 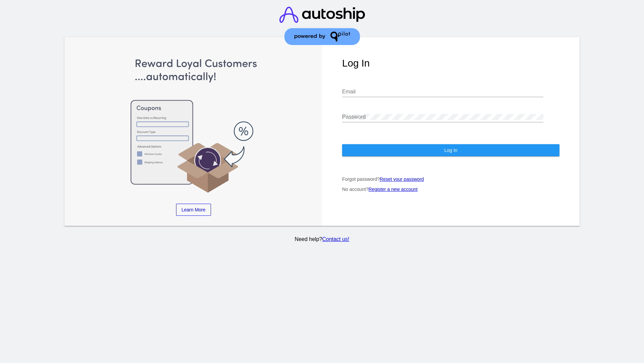 What do you see at coordinates (193, 209) in the screenshot?
I see `a: Learn More` at bounding box center [193, 209].